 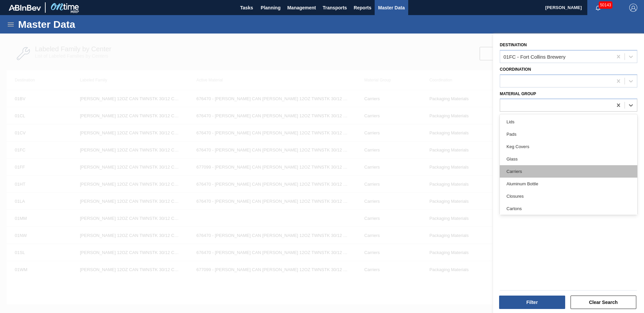 I want to click on button: Notifications, so click(x=598, y=8).